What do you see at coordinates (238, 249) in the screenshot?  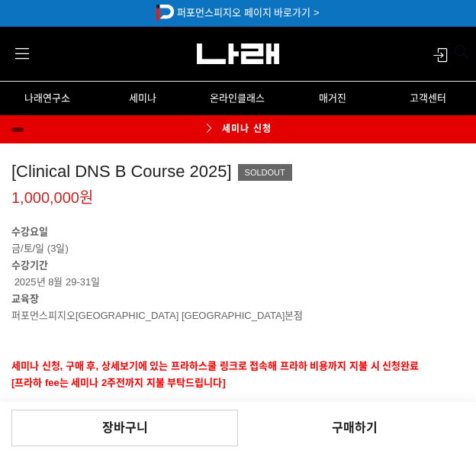 I see `p: 금/토/일 (3일)` at bounding box center [238, 249].